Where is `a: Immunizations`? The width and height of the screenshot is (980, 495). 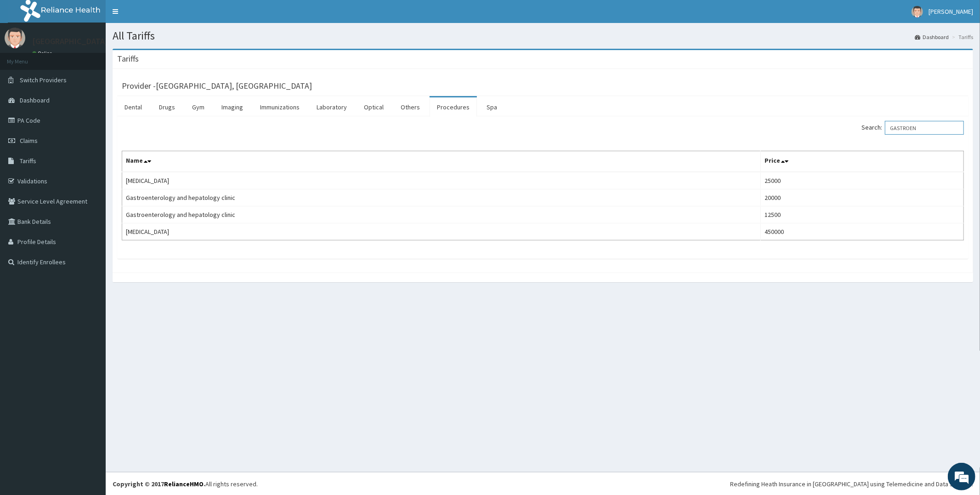 a: Immunizations is located at coordinates (280, 107).